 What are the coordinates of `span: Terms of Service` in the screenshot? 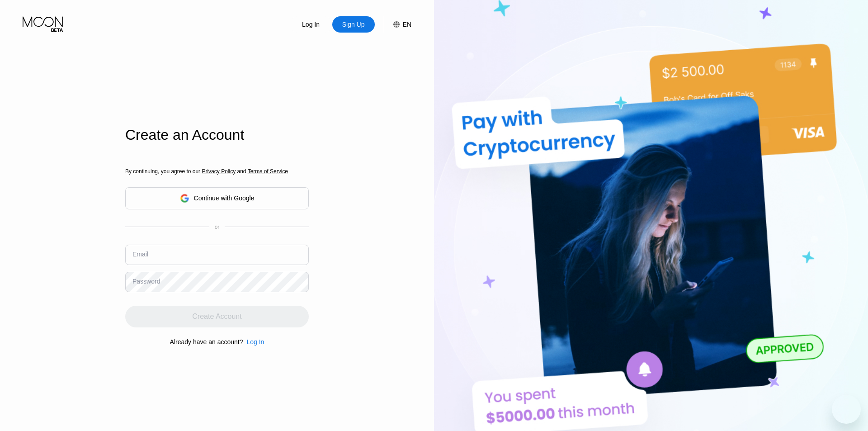 It's located at (268, 171).